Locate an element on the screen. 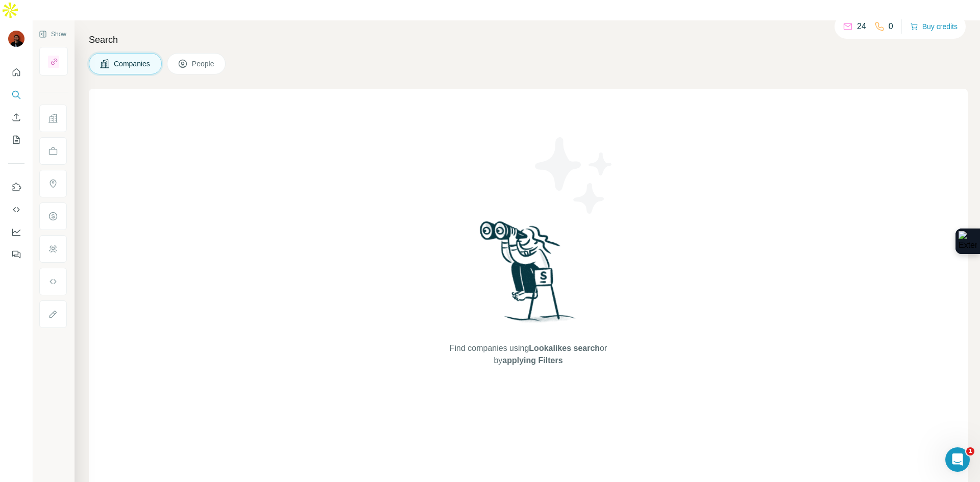  button: Quick start is located at coordinates (16, 72).